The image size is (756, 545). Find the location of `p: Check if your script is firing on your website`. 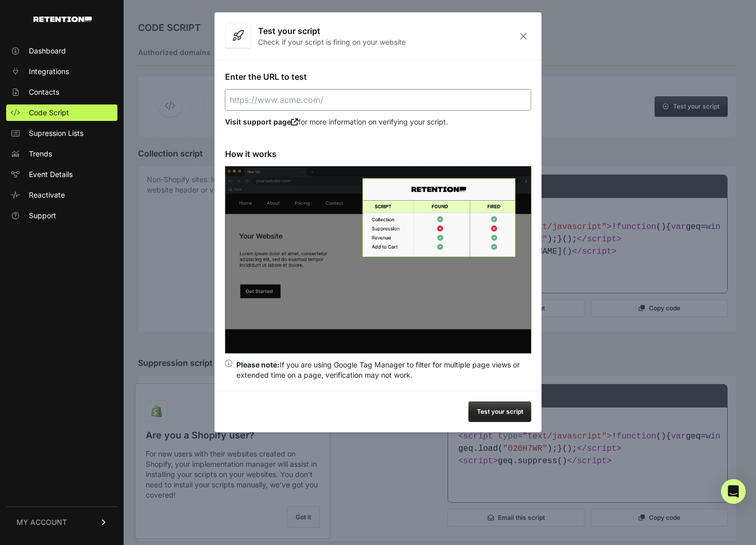

p: Check if your script is firing on your website is located at coordinates (332, 42).